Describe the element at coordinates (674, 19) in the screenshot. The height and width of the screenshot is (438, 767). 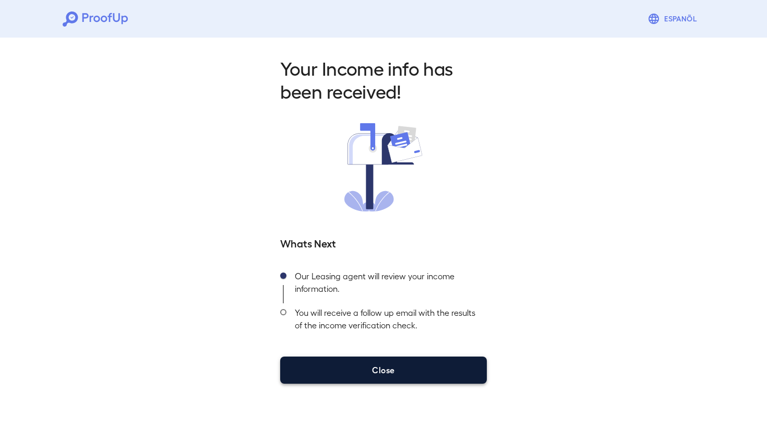
I see `button: Espanõl` at that location.